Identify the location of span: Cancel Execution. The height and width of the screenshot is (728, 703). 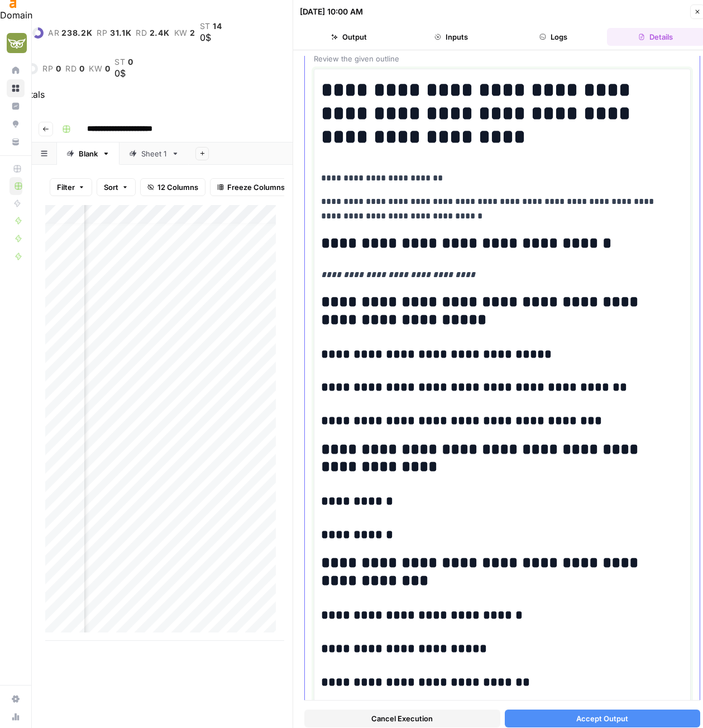
(402, 719).